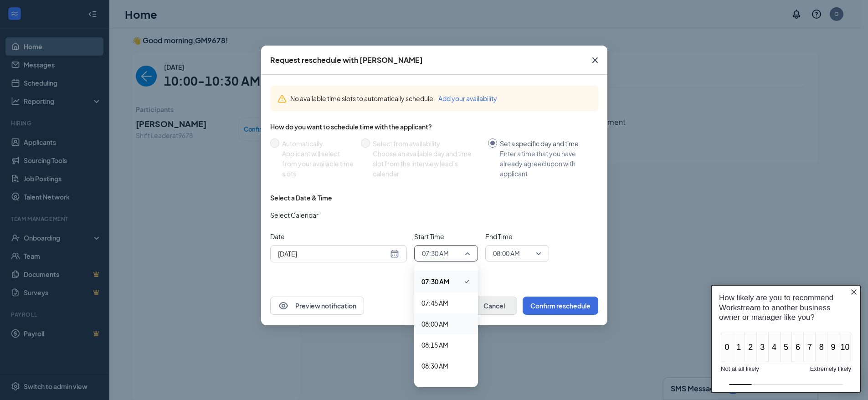 This screenshot has width=868, height=400. Describe the element at coordinates (545, 164) in the screenshot. I see `div: Enter a time that you have already agreed upon with applicant` at that location.